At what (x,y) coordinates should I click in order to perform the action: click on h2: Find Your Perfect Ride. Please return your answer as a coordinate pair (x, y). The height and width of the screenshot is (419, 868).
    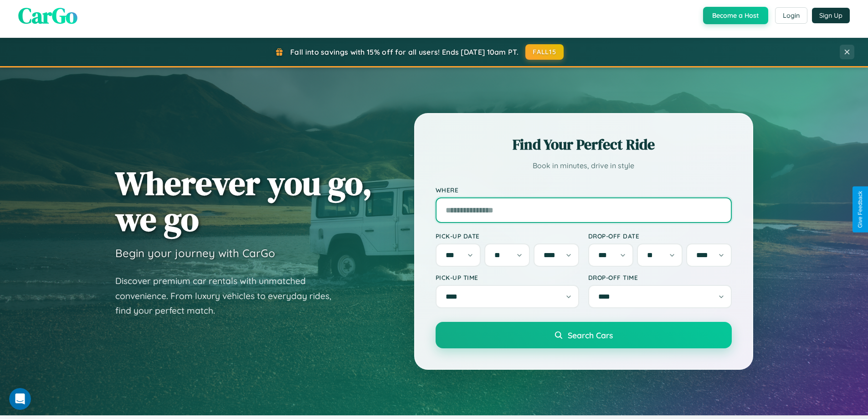
    Looking at the image, I should click on (584, 145).